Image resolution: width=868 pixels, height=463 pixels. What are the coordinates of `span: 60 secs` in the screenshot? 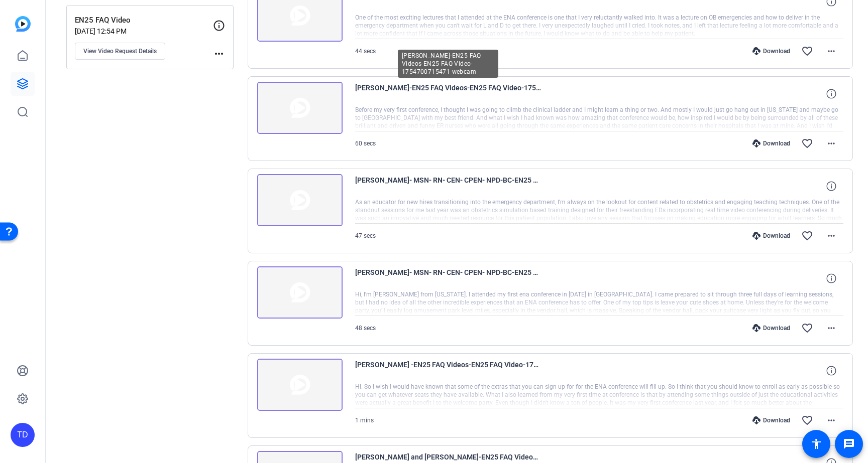 It's located at (365, 144).